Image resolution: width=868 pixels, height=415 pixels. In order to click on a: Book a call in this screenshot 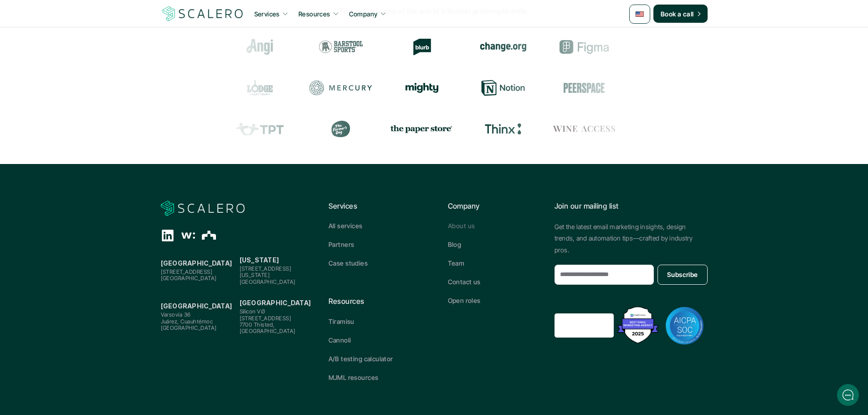, I will do `click(681, 14)`.